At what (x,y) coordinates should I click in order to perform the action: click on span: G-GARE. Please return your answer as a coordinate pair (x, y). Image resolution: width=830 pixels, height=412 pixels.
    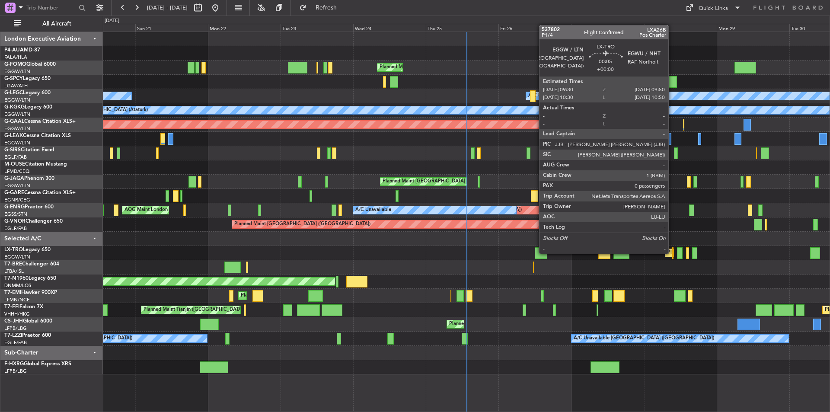
    Looking at the image, I should click on (14, 193).